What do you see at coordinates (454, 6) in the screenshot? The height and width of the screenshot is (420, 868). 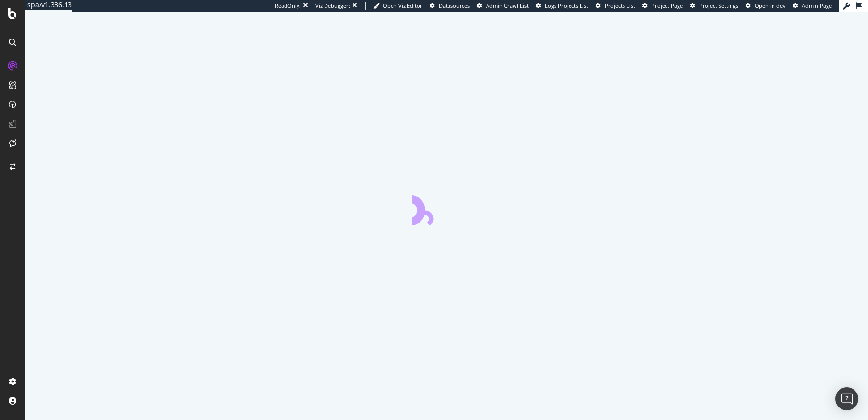 I see `span: Datasources` at bounding box center [454, 6].